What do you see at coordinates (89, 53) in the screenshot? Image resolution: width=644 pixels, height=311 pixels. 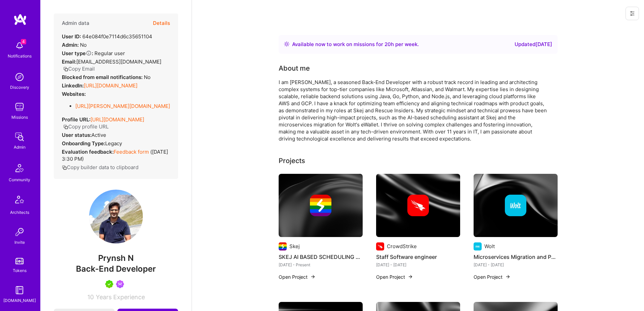 I see `i: Help` at bounding box center [89, 53].